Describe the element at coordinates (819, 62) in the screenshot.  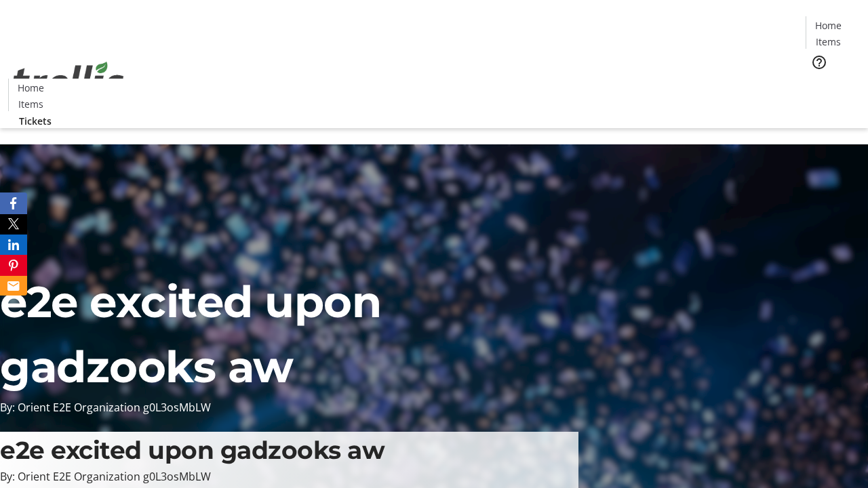
I see `button: Help` at that location.